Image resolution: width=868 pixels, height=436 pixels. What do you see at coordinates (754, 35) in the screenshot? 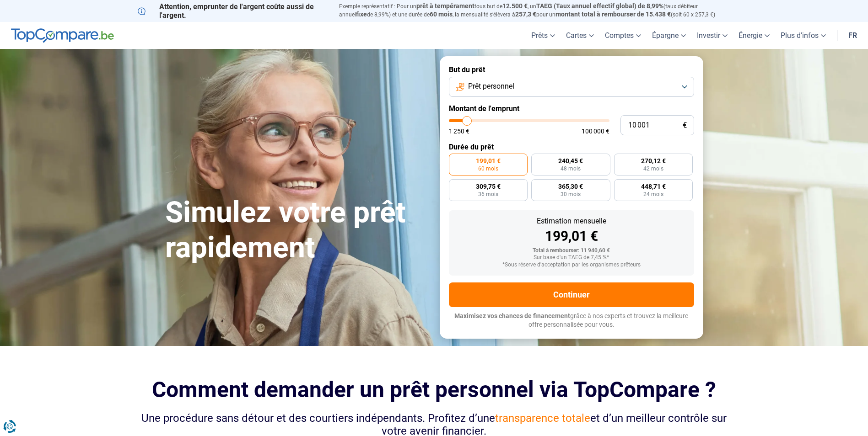
I see `a: Énergie` at bounding box center [754, 35].